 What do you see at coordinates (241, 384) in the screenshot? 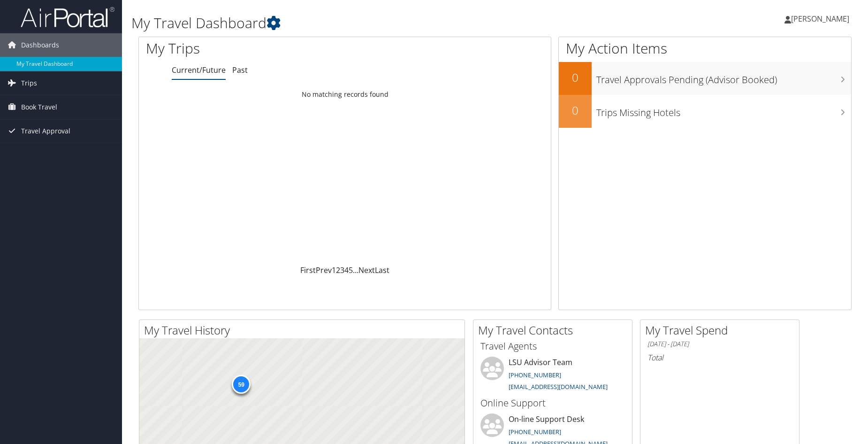
I see `div: 59` at bounding box center [241, 384].